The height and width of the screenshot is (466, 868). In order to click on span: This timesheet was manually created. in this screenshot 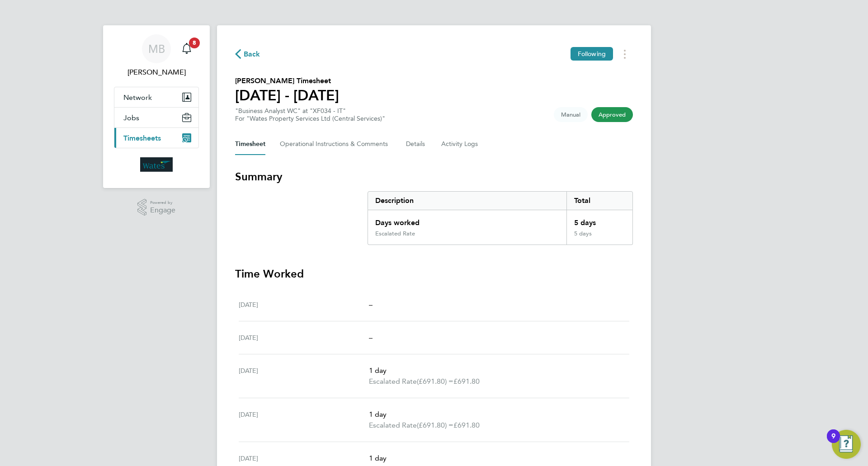, I will do `click(571, 114)`.